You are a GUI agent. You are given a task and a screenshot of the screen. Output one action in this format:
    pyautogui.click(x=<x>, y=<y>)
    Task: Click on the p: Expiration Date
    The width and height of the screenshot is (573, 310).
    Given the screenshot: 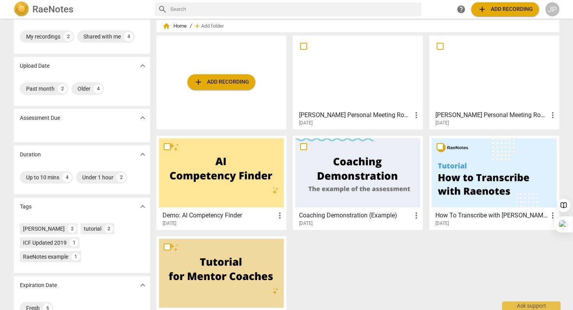 What is the action you would take?
    pyautogui.click(x=38, y=286)
    